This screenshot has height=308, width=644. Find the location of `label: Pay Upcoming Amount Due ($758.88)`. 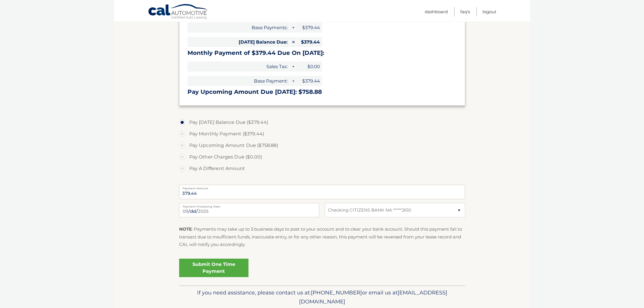

label: Pay Upcoming Amount Due ($758.88) is located at coordinates (322, 145).